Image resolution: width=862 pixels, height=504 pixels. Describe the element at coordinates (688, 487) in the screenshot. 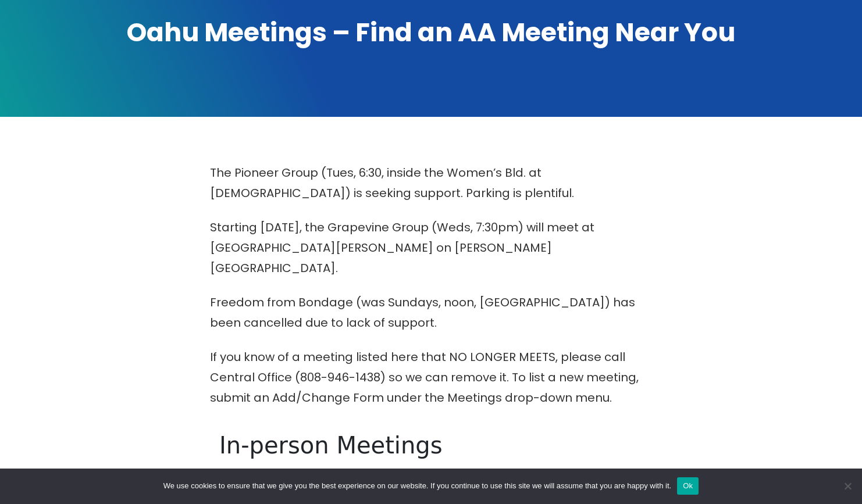

I see `button: Ok` at that location.